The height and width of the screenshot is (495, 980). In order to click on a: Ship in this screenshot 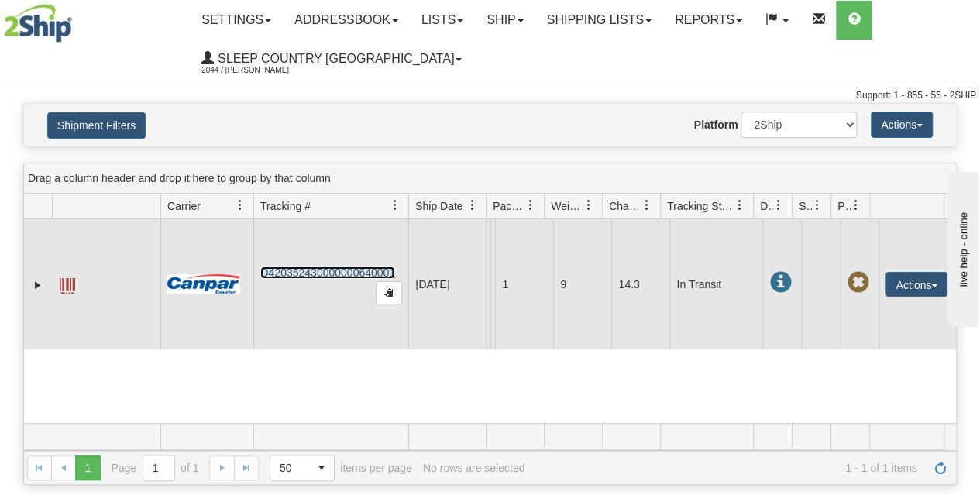, I will do `click(504, 20)`.